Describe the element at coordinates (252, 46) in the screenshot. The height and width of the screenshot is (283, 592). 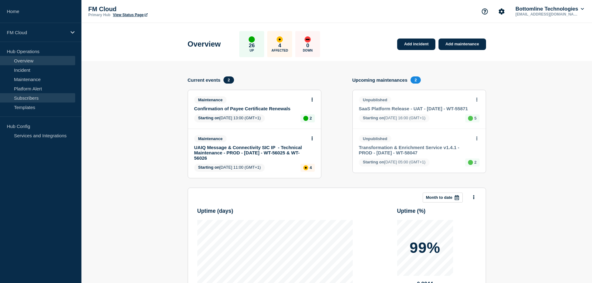
I see `p: 26` at that location.